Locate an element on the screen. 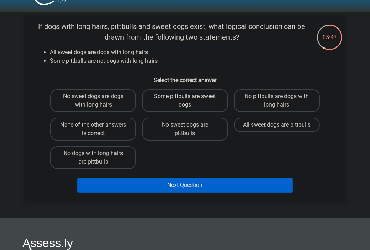  li: All sweet dogs are dogs with long hairs is located at coordinates (192, 52).